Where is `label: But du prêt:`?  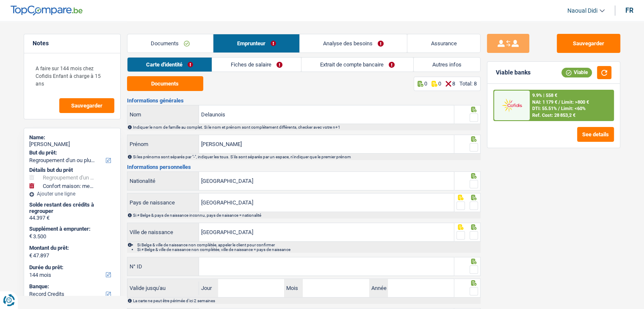 label: But du prêt: is located at coordinates (71, 153).